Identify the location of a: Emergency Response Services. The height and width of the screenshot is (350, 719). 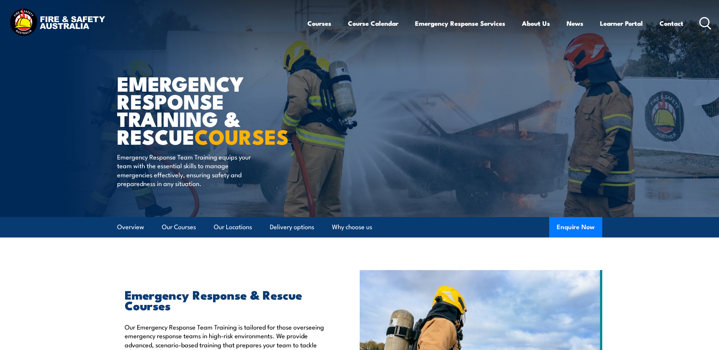
(460, 23).